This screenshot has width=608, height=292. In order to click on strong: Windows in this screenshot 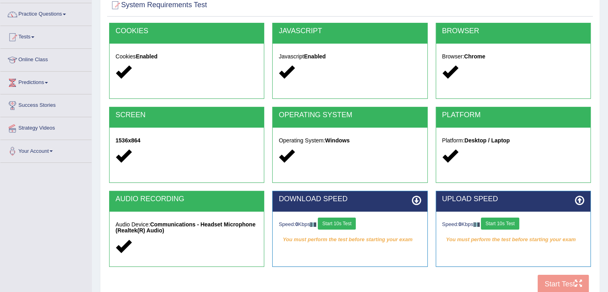, I will do `click(337, 140)`.